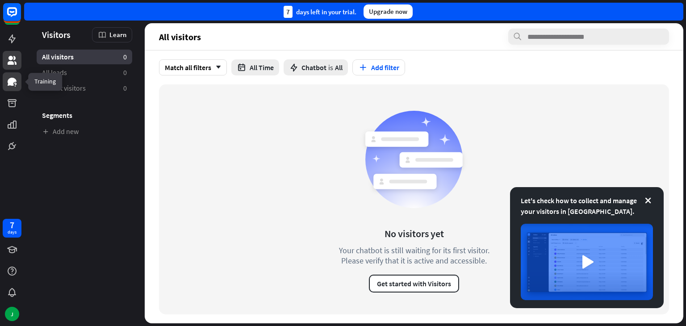 Image resolution: width=686 pixels, height=326 pixels. I want to click on span: Recent visitors, so click(64, 88).